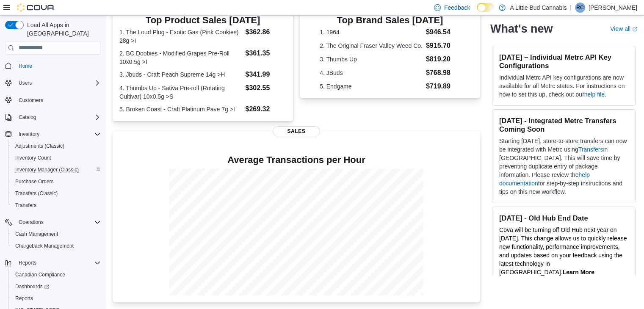  Describe the element at coordinates (563, 86) in the screenshot. I see `p: Individual Metrc API key configurations are now available for all Metrc states. For instructions ...` at that location.